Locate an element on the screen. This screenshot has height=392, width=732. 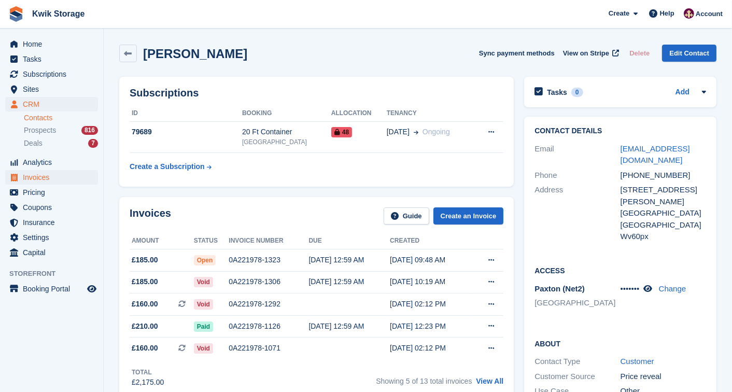
div: 7 is located at coordinates (93, 143).